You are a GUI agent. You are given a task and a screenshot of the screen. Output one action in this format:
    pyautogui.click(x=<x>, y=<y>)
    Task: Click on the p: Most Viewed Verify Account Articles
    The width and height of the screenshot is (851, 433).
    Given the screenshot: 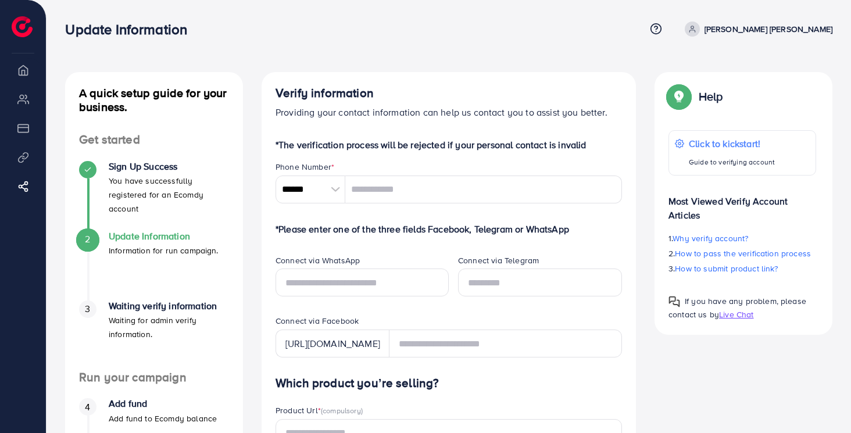 What is the action you would take?
    pyautogui.click(x=742, y=204)
    